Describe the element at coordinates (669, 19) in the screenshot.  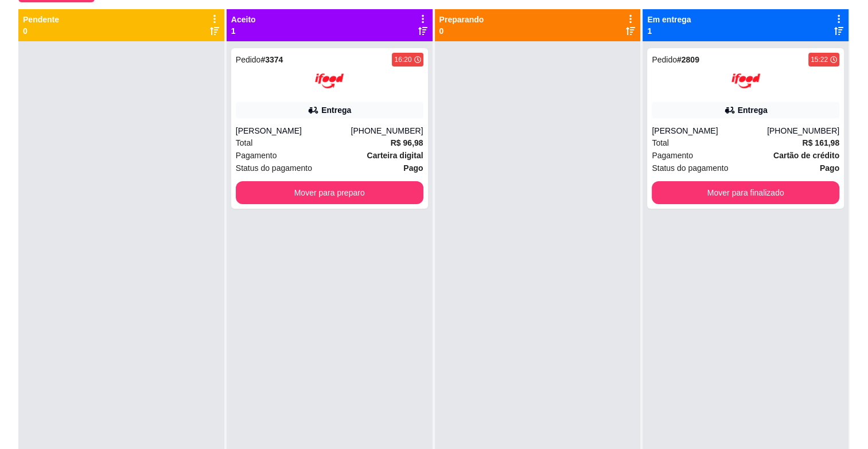
I see `p: Em entrega` at that location.